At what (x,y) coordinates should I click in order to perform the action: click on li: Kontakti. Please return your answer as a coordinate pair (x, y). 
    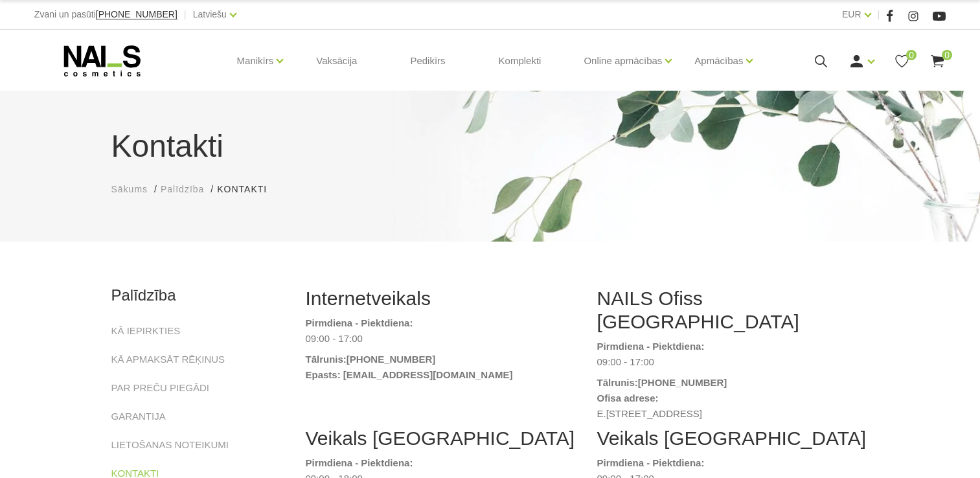
    Looking at the image, I should click on (248, 189).